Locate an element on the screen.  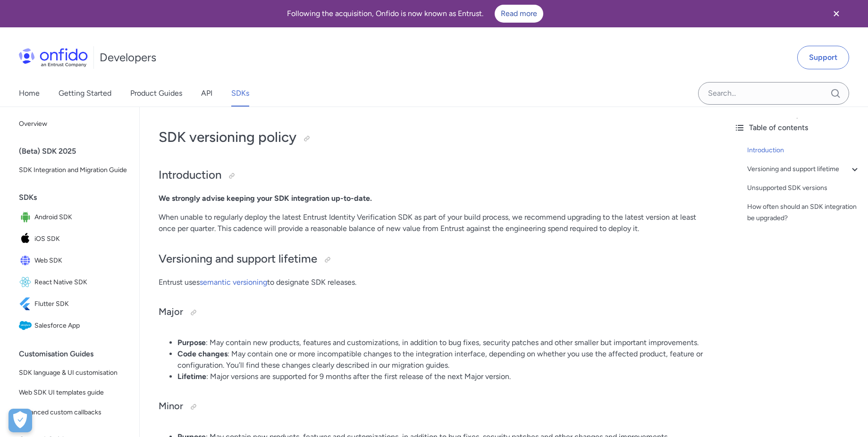
a: Read more is located at coordinates (519, 14).